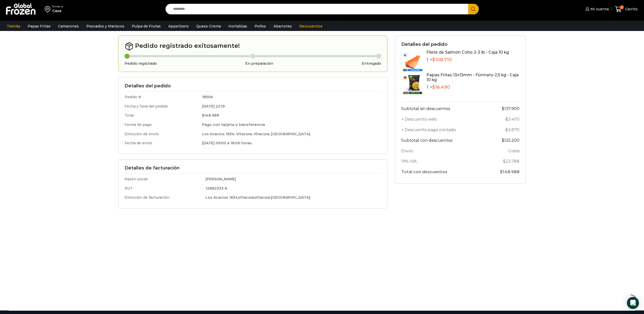 Image resolution: width=644 pixels, height=314 pixels. I want to click on a: 0 Carrito, so click(627, 9).